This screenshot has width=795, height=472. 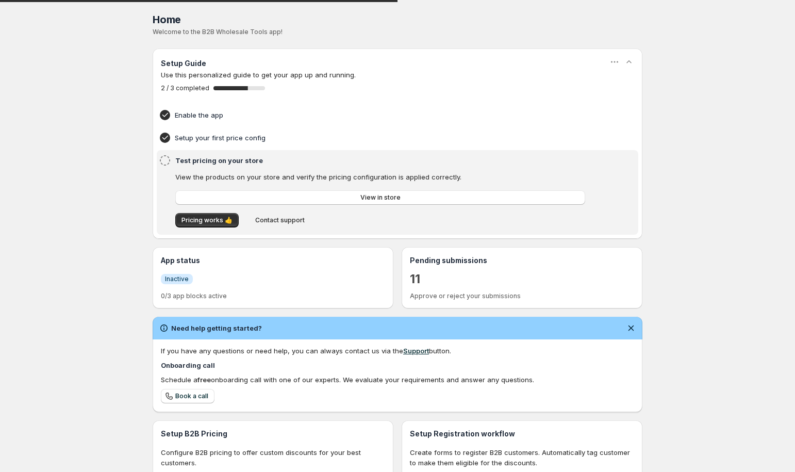 I want to click on h3: Setup B2B Pricing, so click(x=273, y=433).